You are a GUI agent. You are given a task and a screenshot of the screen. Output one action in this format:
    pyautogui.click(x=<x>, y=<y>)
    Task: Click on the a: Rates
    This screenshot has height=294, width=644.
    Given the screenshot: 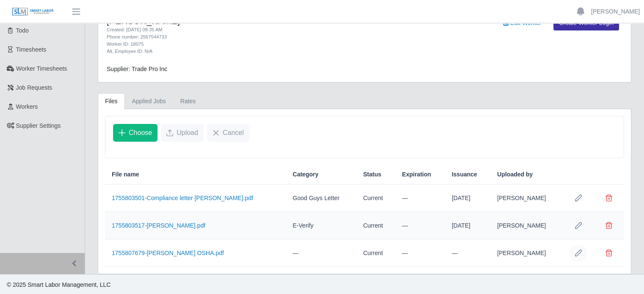 What is the action you would take?
    pyautogui.click(x=188, y=101)
    